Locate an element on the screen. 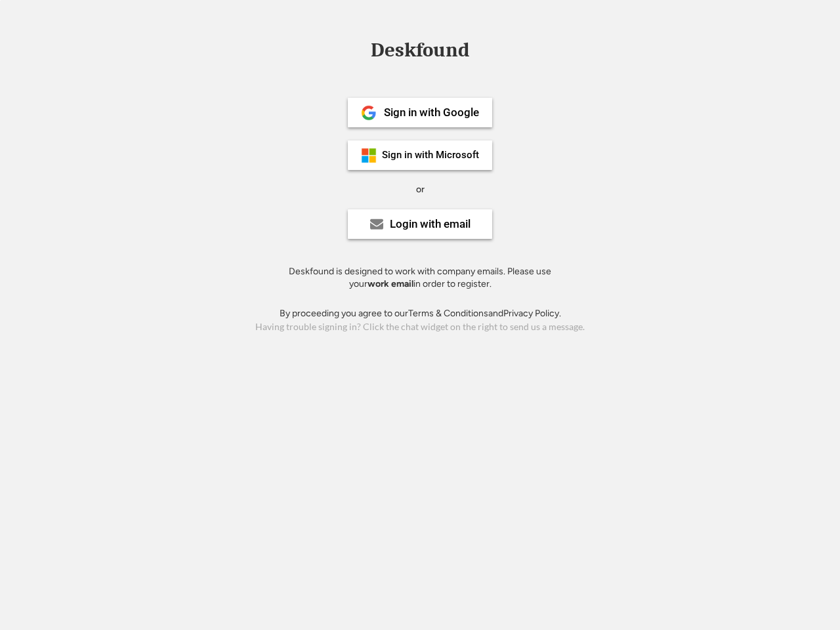 The width and height of the screenshot is (840, 630). div: Login with email is located at coordinates (430, 224).